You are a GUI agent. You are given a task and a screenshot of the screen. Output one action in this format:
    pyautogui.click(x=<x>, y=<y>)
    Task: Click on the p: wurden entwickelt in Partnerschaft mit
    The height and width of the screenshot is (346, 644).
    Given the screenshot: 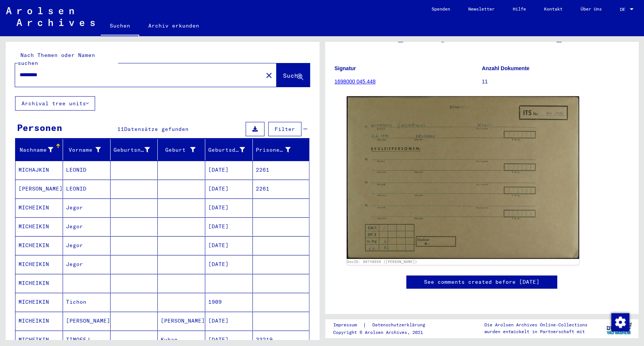 What is the action you would take?
    pyautogui.click(x=536, y=331)
    